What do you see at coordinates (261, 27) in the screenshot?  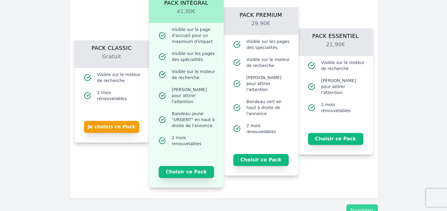 I see `h2: 29.90€` at bounding box center [261, 27].